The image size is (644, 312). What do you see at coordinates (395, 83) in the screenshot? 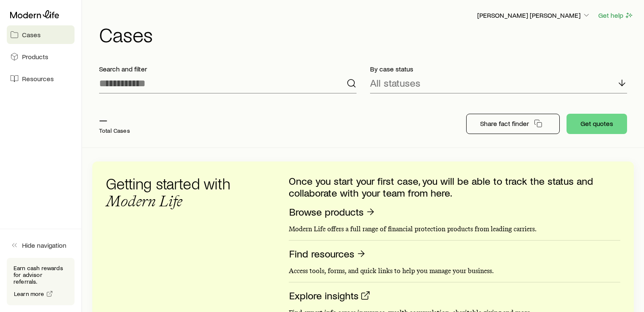
I see `p: All statuses` at bounding box center [395, 83].